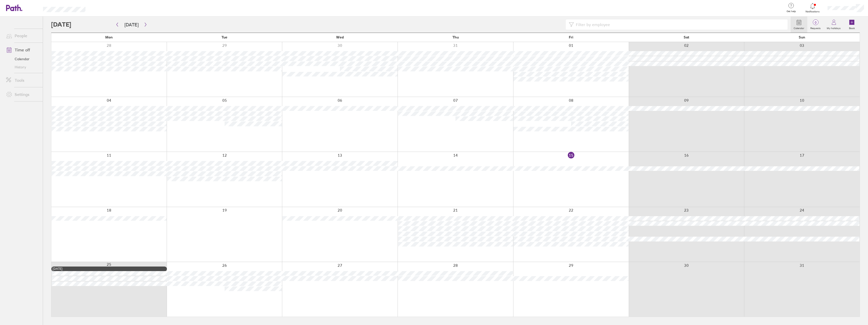 This screenshot has width=868, height=325. What do you see at coordinates (224, 37) in the screenshot?
I see `span: Tue` at bounding box center [224, 37].